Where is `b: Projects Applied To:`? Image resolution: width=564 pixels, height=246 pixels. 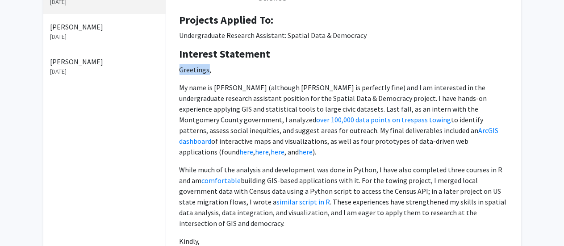
b: Projects Applied To: is located at coordinates (227, 20).